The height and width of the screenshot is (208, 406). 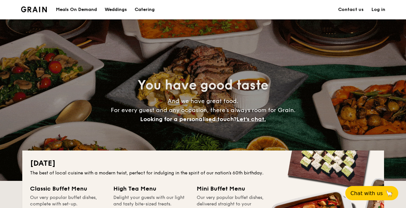 I want to click on div: High Tea Menu, so click(x=151, y=189).